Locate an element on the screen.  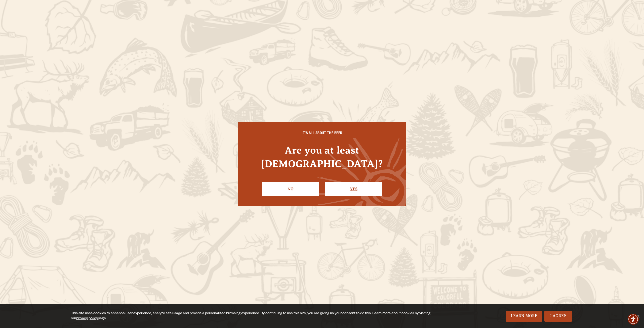
a: No is located at coordinates (290, 189).